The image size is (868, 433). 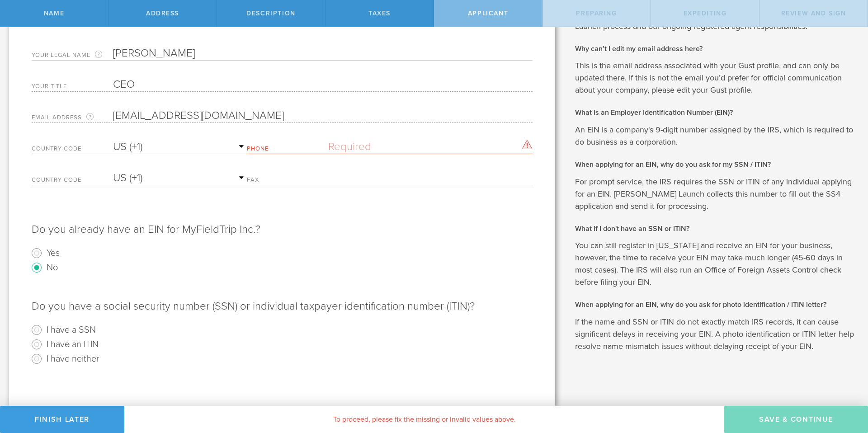 I want to click on p: For prompt service, the IRS requires the SSN or ITIN of any individual applying for an EIN. [PERS..., so click(x=715, y=194).